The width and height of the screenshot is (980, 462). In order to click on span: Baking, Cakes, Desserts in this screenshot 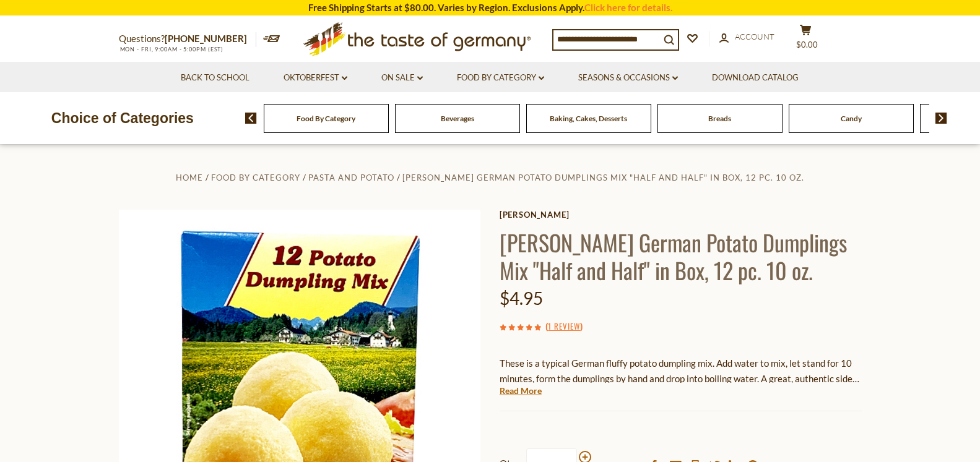, I will do `click(589, 118)`.